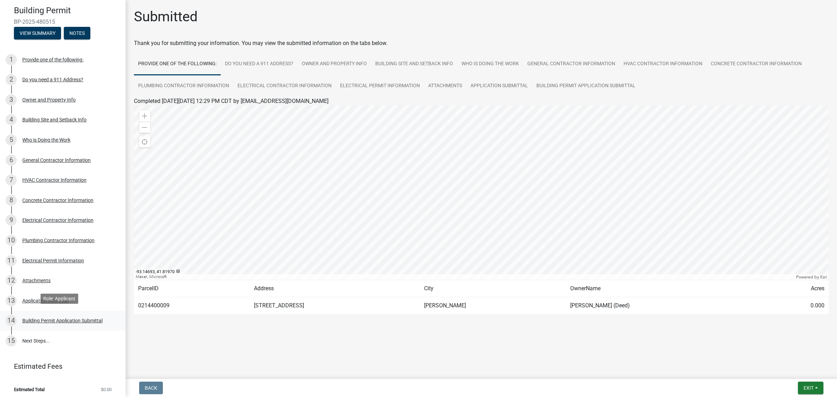 The height and width of the screenshot is (397, 837). Describe the element at coordinates (67, 10) in the screenshot. I see `h4: Building Permit` at that location.